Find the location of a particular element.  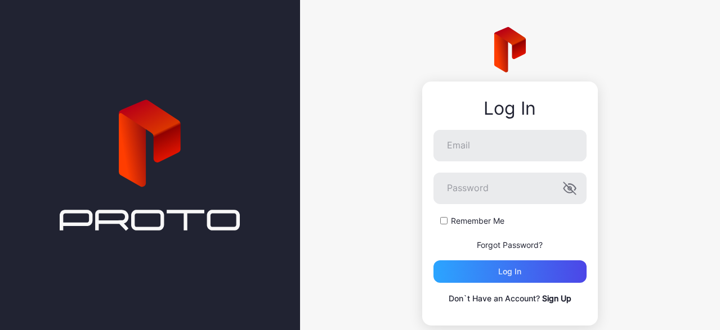

input: Password is located at coordinates (510, 188).